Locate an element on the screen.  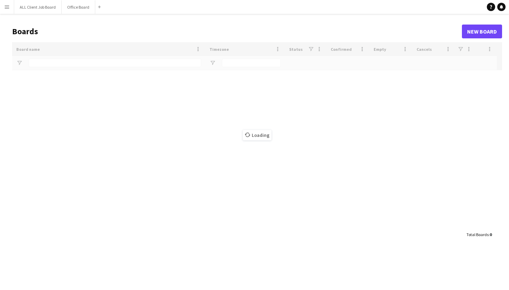
h1: Boards is located at coordinates (237, 31).